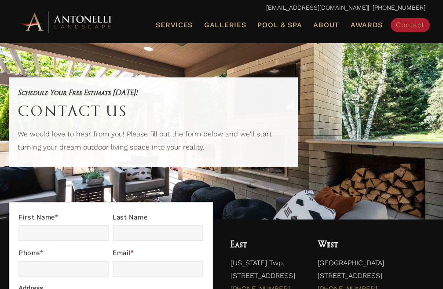 Image resolution: width=443 pixels, height=289 pixels. Describe the element at coordinates (366, 25) in the screenshot. I see `span: Awards` at that location.